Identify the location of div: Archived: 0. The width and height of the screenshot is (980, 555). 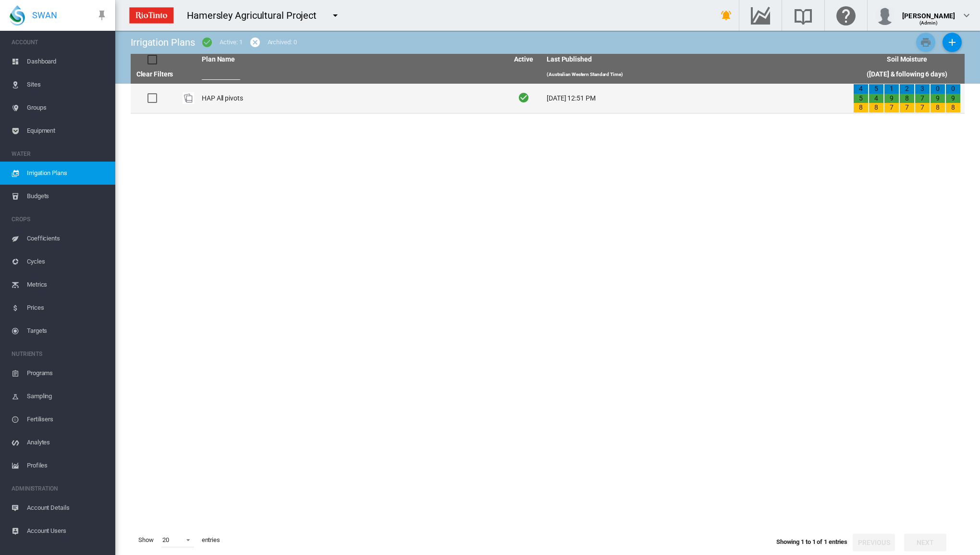
(282, 42).